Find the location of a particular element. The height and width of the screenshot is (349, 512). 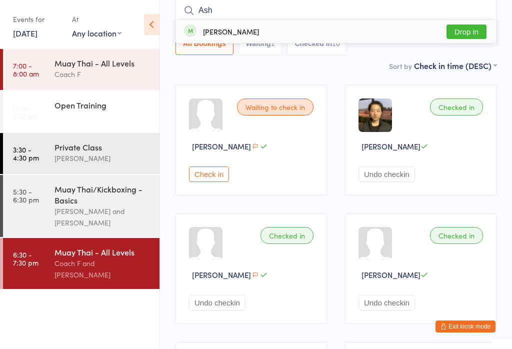

a: 12:00 -1:00 pmOpen Training is located at coordinates (81, 112).